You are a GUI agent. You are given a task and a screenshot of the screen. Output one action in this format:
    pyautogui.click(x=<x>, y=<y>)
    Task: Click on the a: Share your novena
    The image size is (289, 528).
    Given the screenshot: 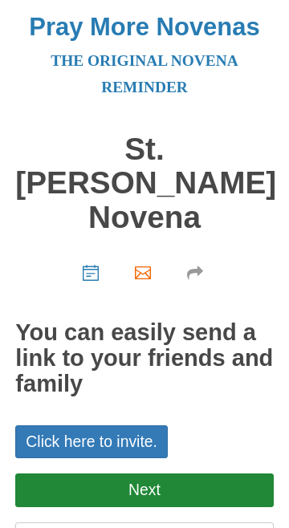 What is the action you would take?
    pyautogui.click(x=196, y=271)
    